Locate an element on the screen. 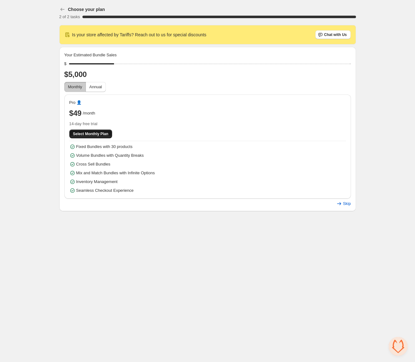  h3: Choose your plan is located at coordinates (87, 9).